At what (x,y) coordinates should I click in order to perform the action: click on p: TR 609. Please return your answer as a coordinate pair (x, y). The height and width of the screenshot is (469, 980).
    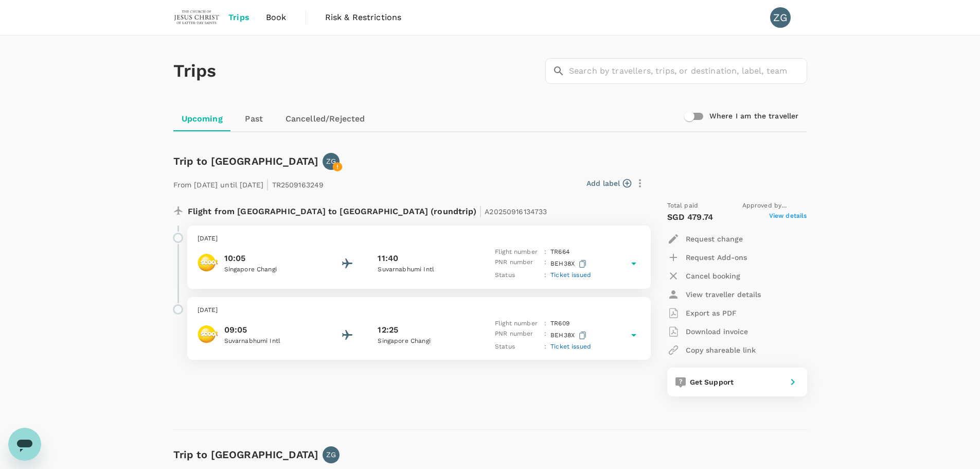
    Looking at the image, I should click on (559, 324).